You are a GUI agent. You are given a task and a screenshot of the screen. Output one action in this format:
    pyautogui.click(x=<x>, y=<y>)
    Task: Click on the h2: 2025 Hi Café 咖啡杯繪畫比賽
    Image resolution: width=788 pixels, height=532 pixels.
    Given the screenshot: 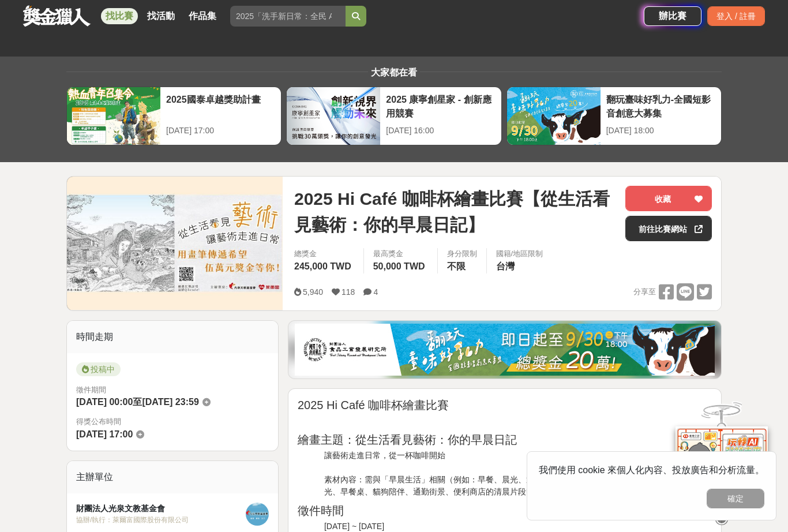 What is the action you would take?
    pyautogui.click(x=505, y=405)
    